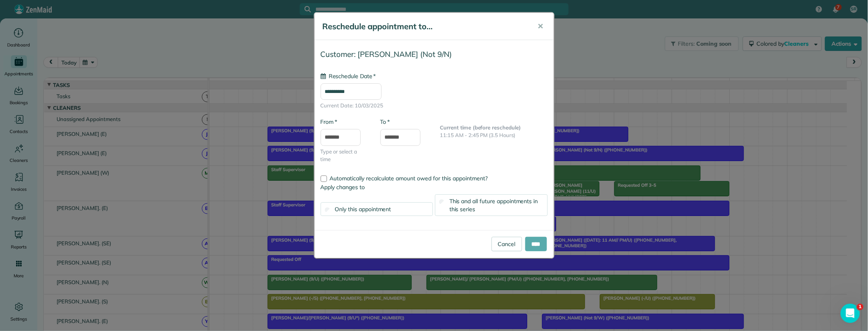  I want to click on h5: Reschedule appointment to..., so click(424, 26).